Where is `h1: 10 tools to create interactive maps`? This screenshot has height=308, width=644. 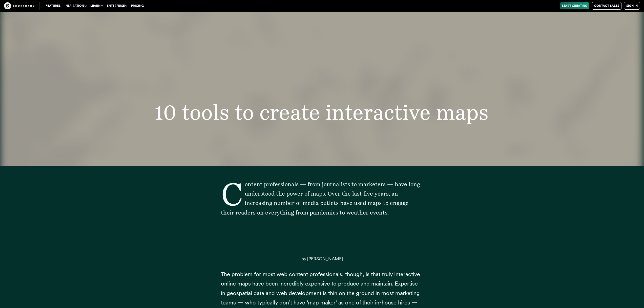 h1: 10 tools to create interactive maps is located at coordinates (322, 112).